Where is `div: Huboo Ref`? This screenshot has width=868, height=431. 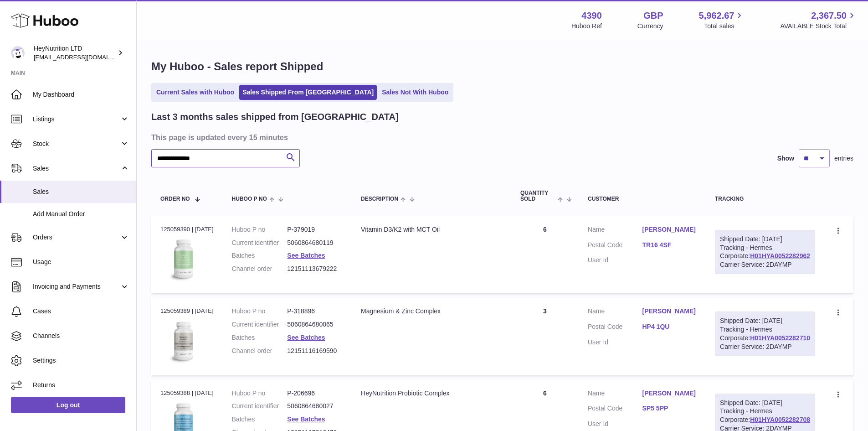 div: Huboo Ref is located at coordinates (586, 26).